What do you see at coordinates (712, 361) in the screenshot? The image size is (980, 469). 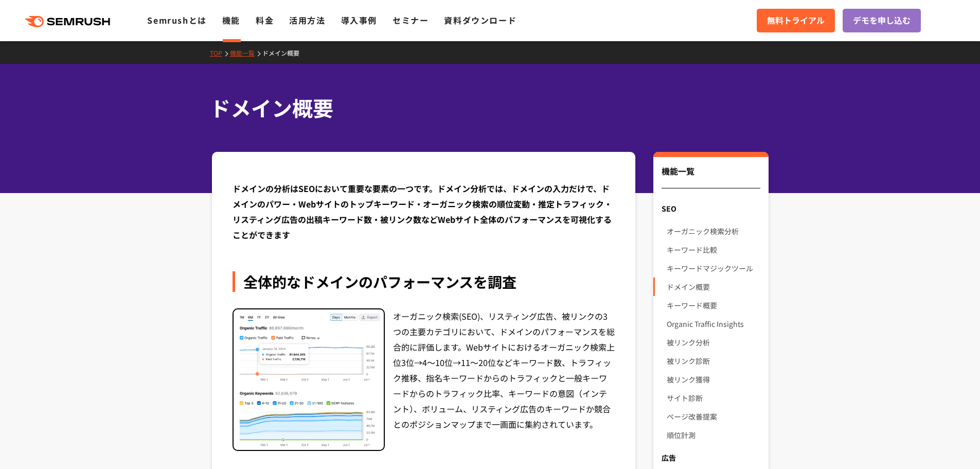 I see `a: 被リンク診断` at bounding box center [712, 361].